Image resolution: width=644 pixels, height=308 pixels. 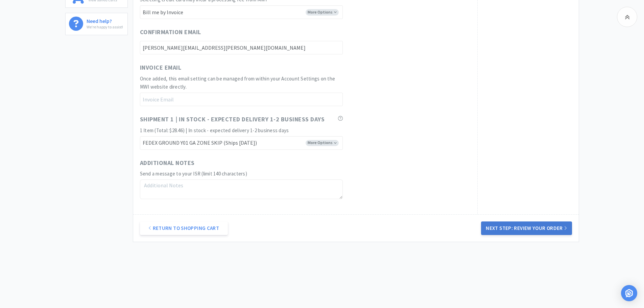 What do you see at coordinates (527, 229) in the screenshot?
I see `button: Next Step: Review Your Order` at bounding box center [527, 229].